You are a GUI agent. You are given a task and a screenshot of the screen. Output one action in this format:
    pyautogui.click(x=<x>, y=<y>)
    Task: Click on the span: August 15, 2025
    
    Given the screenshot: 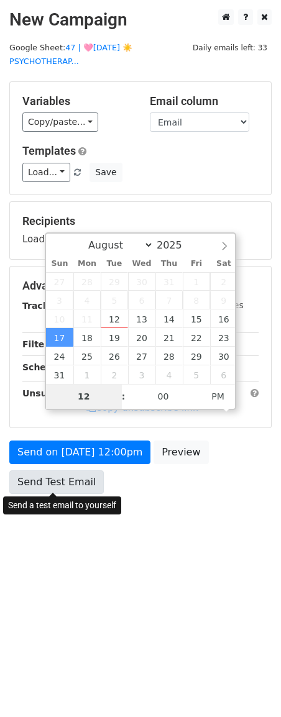 What is the action you would take?
    pyautogui.click(x=196, y=319)
    